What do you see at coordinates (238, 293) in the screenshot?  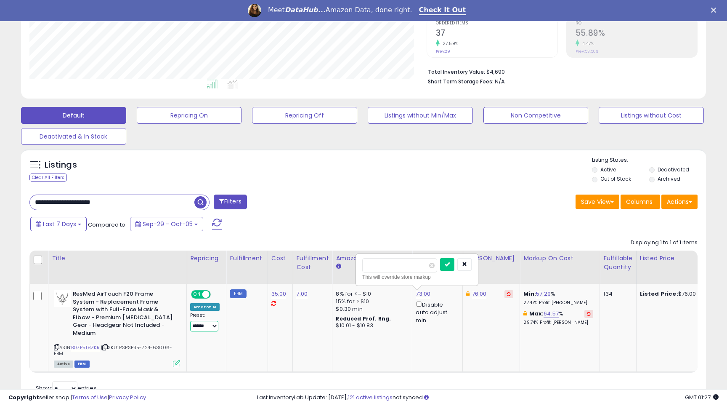 I see `small: FBM` at bounding box center [238, 293].